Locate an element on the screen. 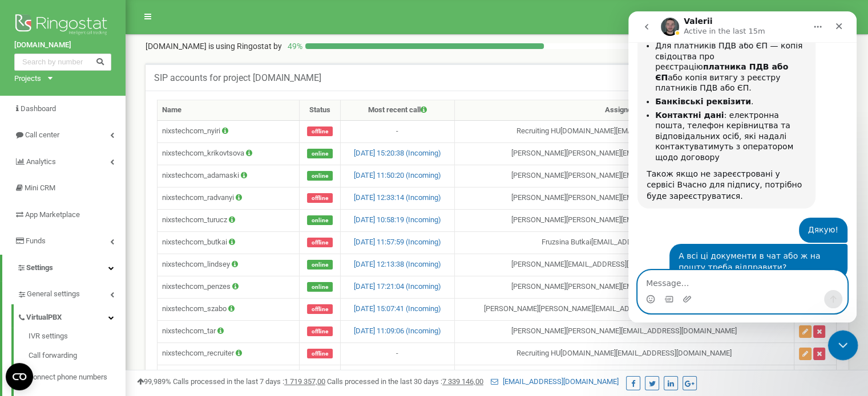  span: Mini CRM is located at coordinates (40, 188).